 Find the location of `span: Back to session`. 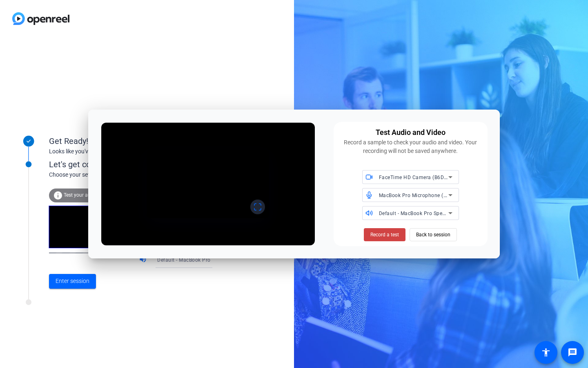

span: Back to session is located at coordinates (433, 235).